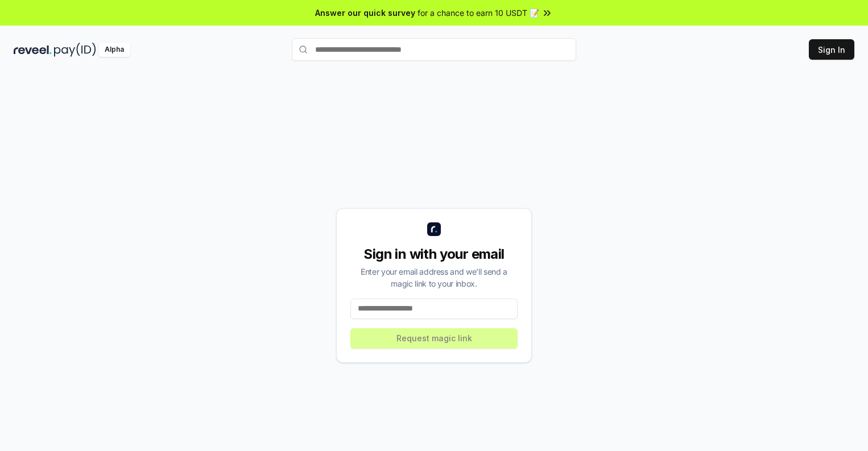 Image resolution: width=868 pixels, height=451 pixels. I want to click on div: Alpha, so click(114, 50).